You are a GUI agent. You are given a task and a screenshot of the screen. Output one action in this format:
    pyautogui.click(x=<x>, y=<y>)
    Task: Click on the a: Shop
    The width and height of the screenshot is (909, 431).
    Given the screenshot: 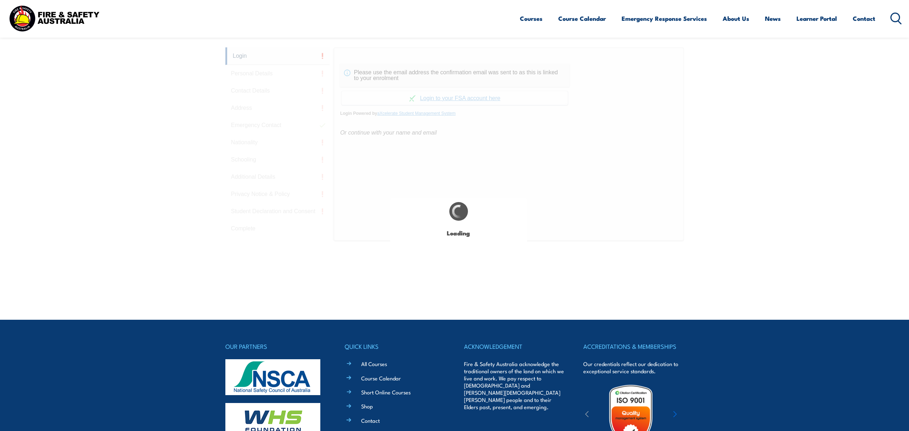 What is the action you would take?
    pyautogui.click(x=367, y=405)
    